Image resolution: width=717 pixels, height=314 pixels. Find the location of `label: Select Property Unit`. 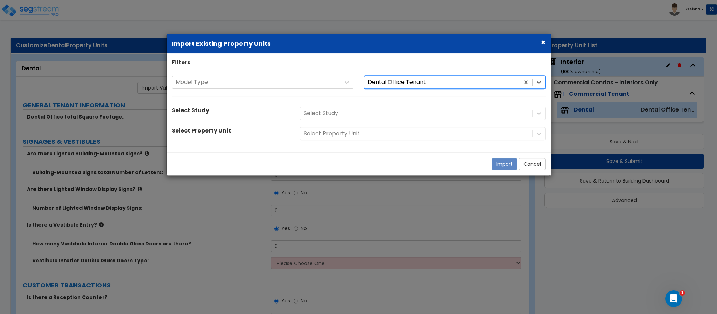

label: Select Property Unit is located at coordinates (201, 131).